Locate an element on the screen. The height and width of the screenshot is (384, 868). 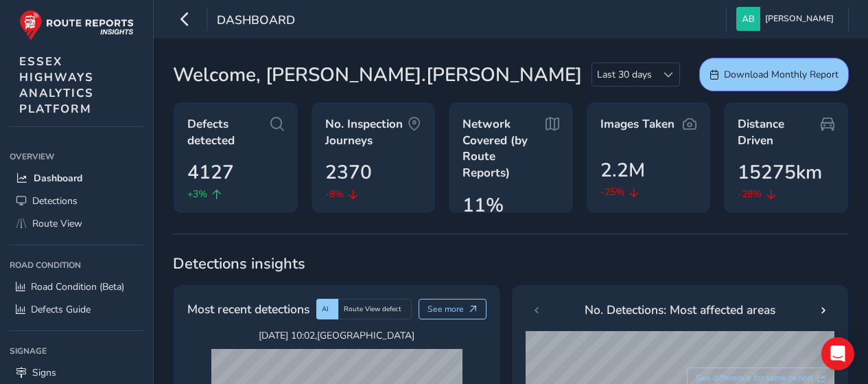
span: Images Taken is located at coordinates (638, 124).